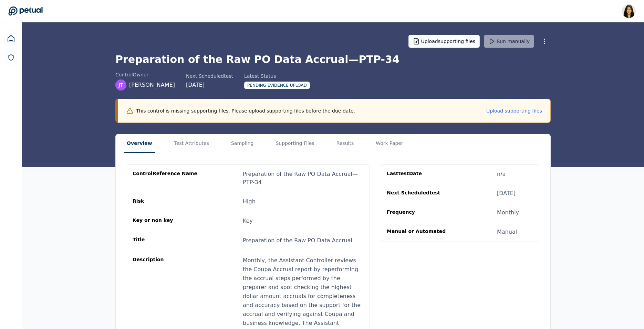 The height and width of the screenshot is (329, 644). What do you see at coordinates (166, 221) in the screenshot?
I see `div: Key or non key` at bounding box center [166, 221].